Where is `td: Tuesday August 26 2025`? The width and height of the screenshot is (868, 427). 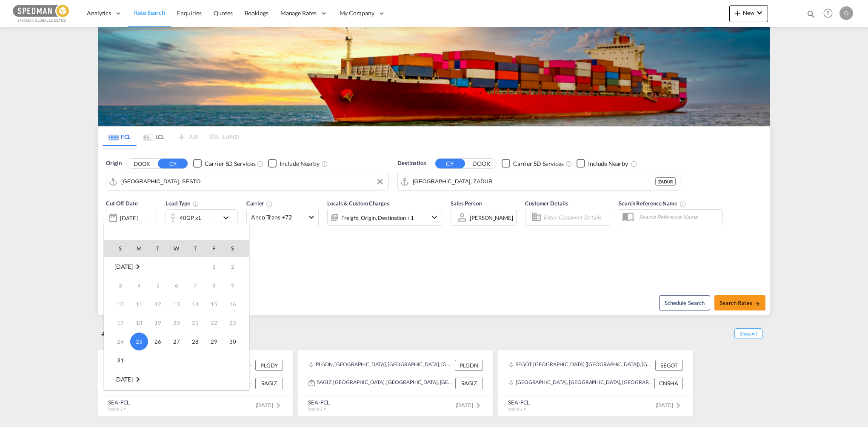
td: Tuesday August 26 2025 is located at coordinates (158, 342).